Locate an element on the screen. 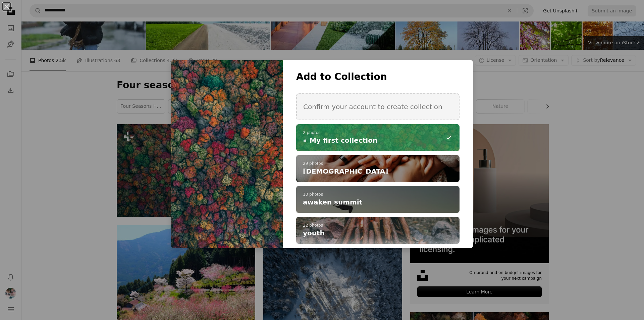 The width and height of the screenshot is (644, 320). button: 22 photosyouth is located at coordinates (378, 230).